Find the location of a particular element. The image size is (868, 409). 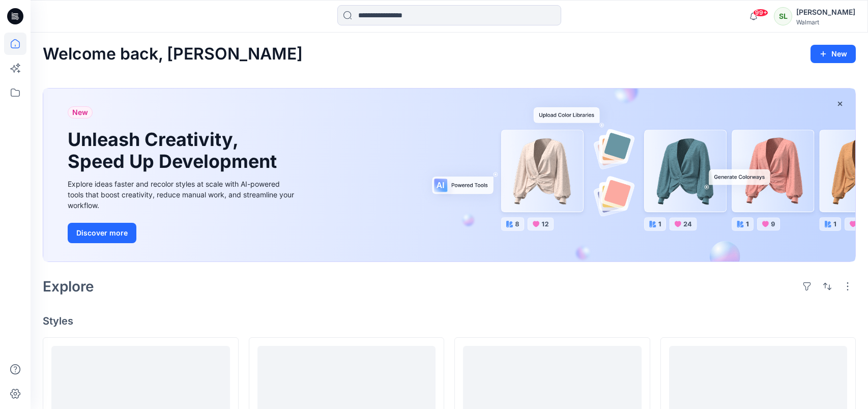

h2: Explore is located at coordinates (68, 286).